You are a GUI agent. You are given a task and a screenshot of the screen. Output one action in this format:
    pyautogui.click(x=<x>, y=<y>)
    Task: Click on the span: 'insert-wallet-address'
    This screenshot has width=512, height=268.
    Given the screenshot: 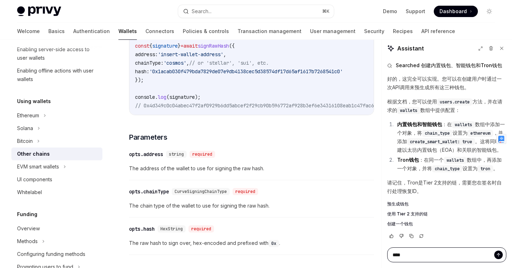 What is the action you would take?
    pyautogui.click(x=191, y=54)
    